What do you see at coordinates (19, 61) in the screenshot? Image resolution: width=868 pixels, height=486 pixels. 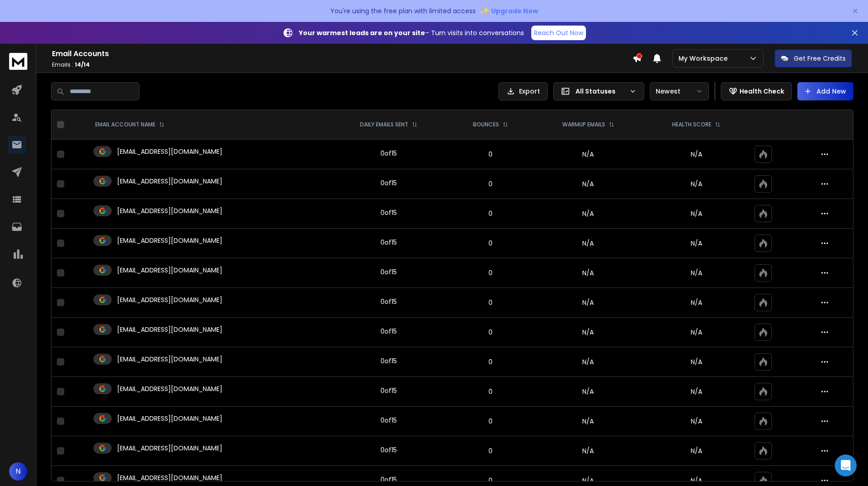 I see `img: logo` at bounding box center [19, 61].